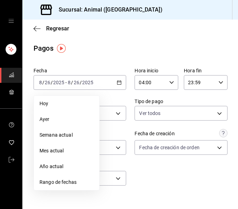  Describe the element at coordinates (66, 182) in the screenshot. I see `span: Rango de fechas` at that location.